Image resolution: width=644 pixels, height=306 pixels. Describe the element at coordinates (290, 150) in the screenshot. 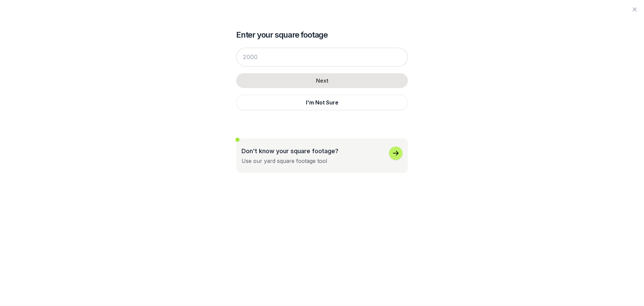

I see `p: Don't know your square footage?` at that location.